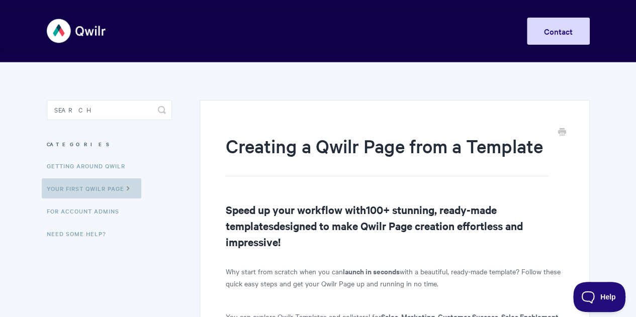 The height and width of the screenshot is (317, 636). I want to click on a: Print this Article, so click(562, 133).